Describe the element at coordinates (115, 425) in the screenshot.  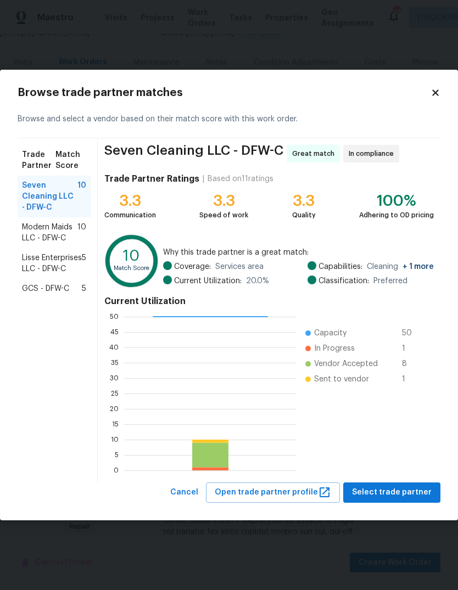
I see `text: 15` at that location.